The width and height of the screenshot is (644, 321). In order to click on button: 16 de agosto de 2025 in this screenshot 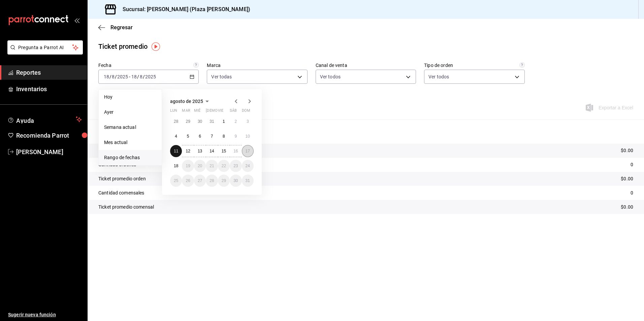, I will do `click(235, 151)`.